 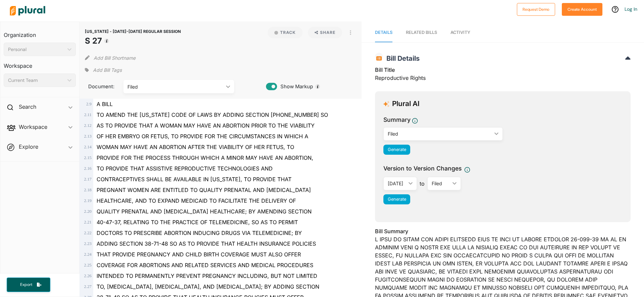 I want to click on span: Export, so click(x=26, y=285).